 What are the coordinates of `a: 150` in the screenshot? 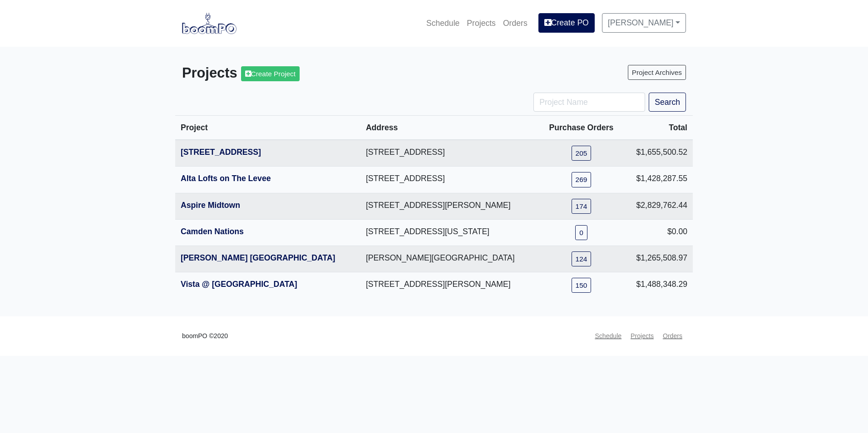 It's located at (581, 284).